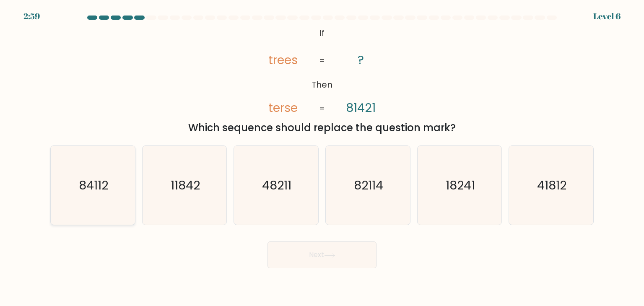 Image resolution: width=644 pixels, height=306 pixels. I want to click on tspan: Then, so click(322, 85).